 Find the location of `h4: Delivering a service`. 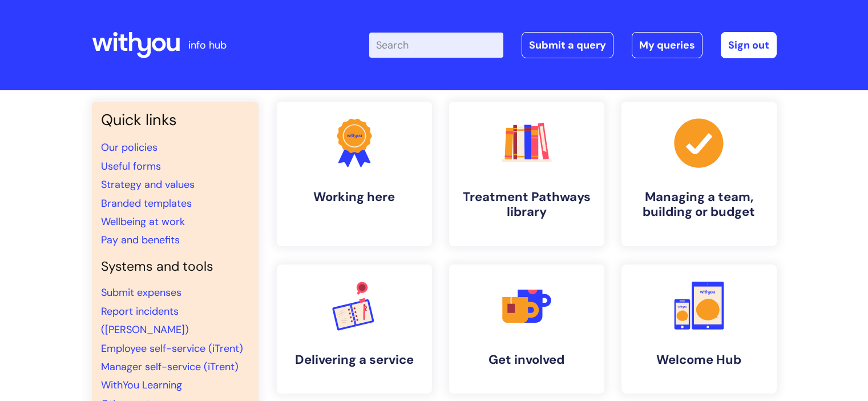

h4: Delivering a service is located at coordinates (354, 360).